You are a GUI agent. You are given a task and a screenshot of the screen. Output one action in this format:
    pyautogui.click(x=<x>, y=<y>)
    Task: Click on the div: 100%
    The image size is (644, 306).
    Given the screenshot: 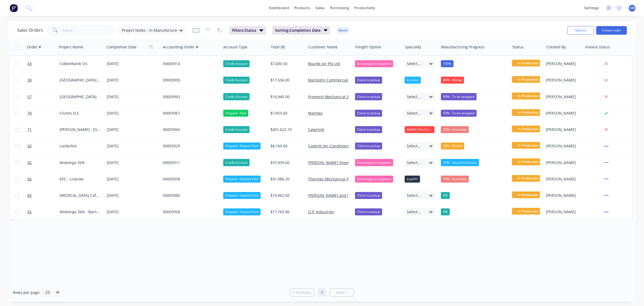 What is the action you would take?
    pyautogui.click(x=447, y=64)
    